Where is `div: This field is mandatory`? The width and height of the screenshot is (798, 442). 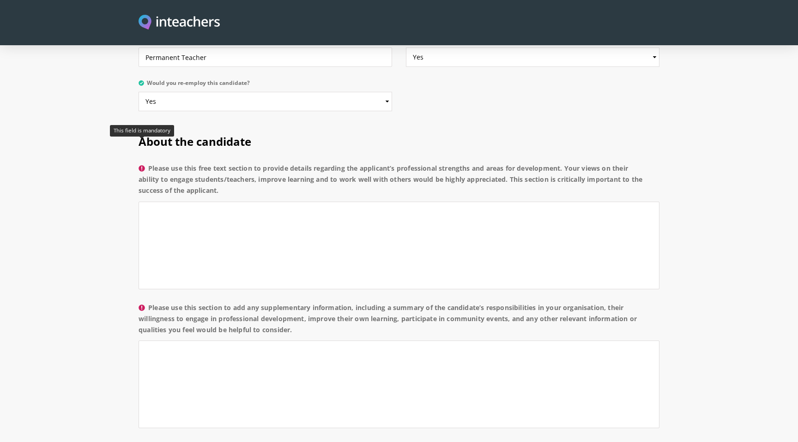 div: This field is mandatory is located at coordinates (142, 131).